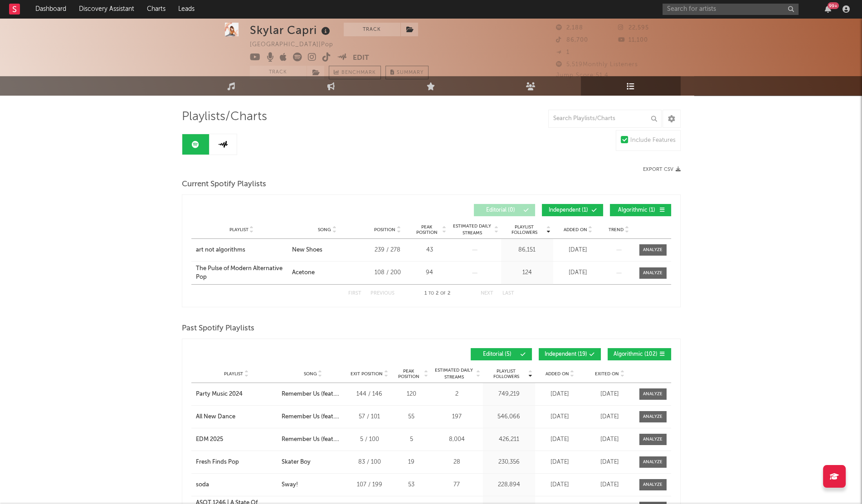 The image size is (862, 504). Describe the element at coordinates (219, 394) in the screenshot. I see `div: Party Music 2024` at that location.